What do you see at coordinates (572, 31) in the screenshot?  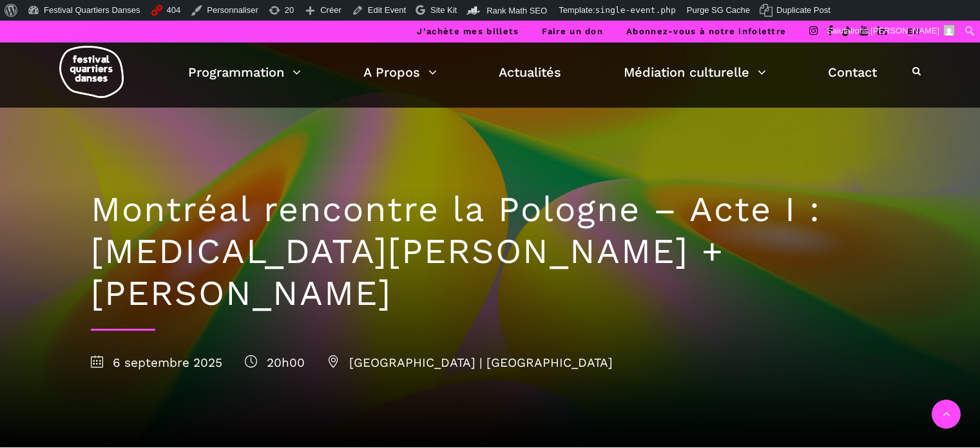 I see `a: Faire un don` at bounding box center [572, 31].